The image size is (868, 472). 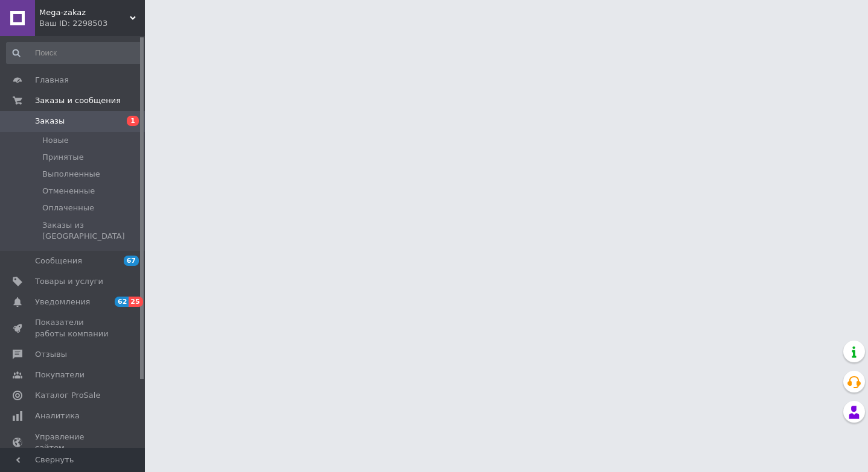 What do you see at coordinates (92, 24) in the screenshot?
I see `div: Ваш ID: 2298503` at bounding box center [92, 24].